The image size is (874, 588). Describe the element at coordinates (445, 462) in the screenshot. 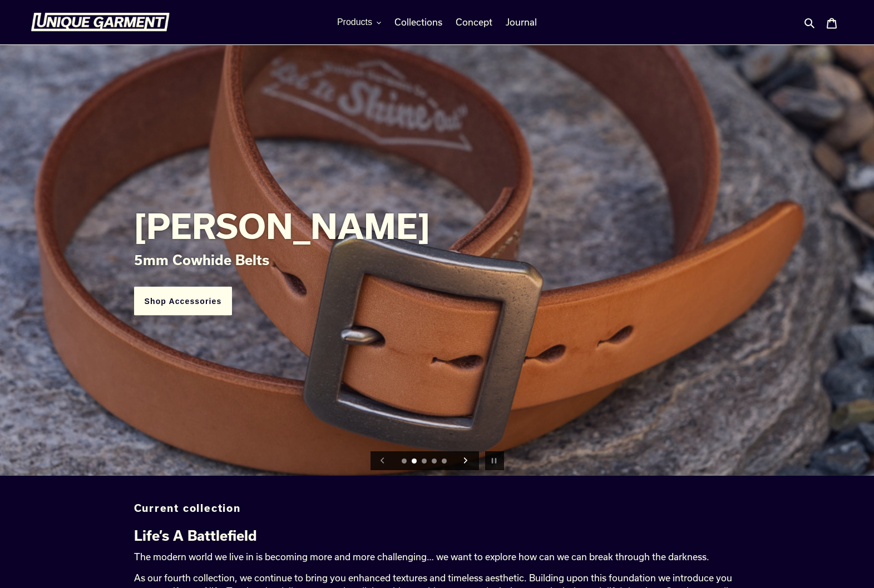

I see `a: Load slide 5` at that location.